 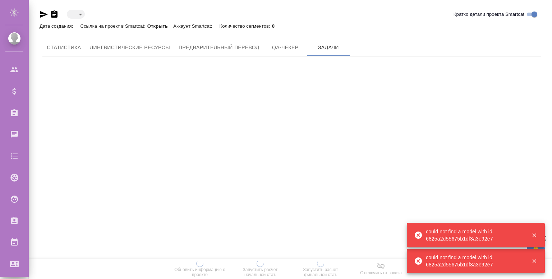 I want to click on span: Предварительный перевод, so click(x=219, y=47).